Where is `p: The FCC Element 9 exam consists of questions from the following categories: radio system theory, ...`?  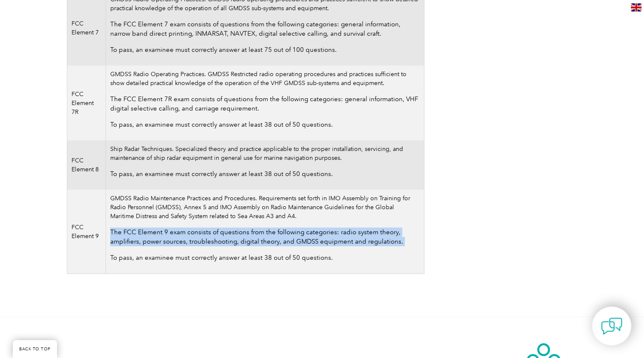 p: The FCC Element 9 exam consists of questions from the following categories: radio system theory, ... is located at coordinates (265, 237).